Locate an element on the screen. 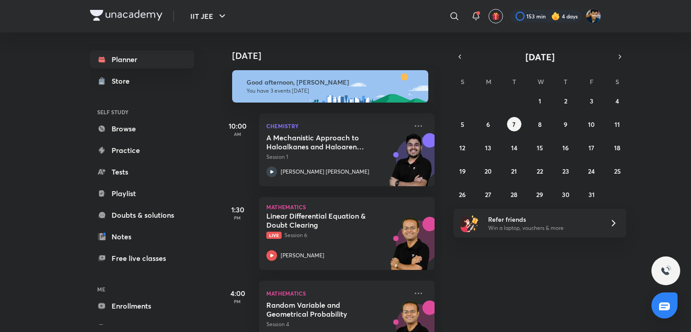  abbr: October 13, 2025 is located at coordinates (488, 148).